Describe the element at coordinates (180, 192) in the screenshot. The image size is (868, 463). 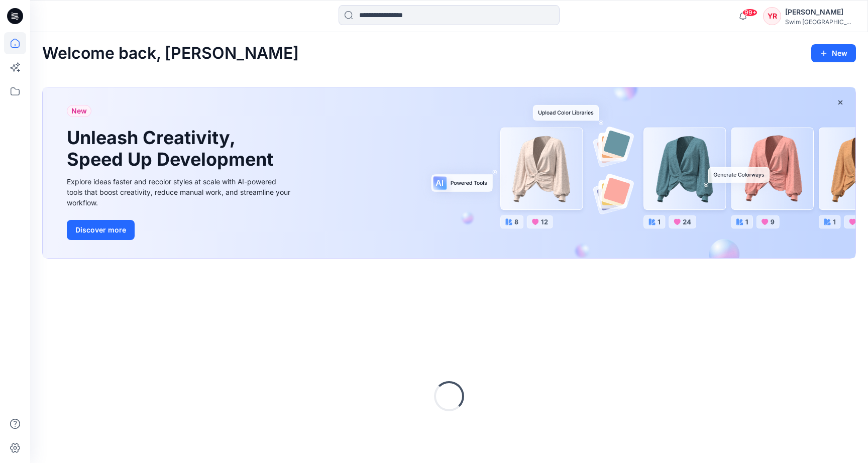
I see `div: Explore ideas faster and recolor styles at scale with AI-powered tools that boost creativity, red...` at that location.